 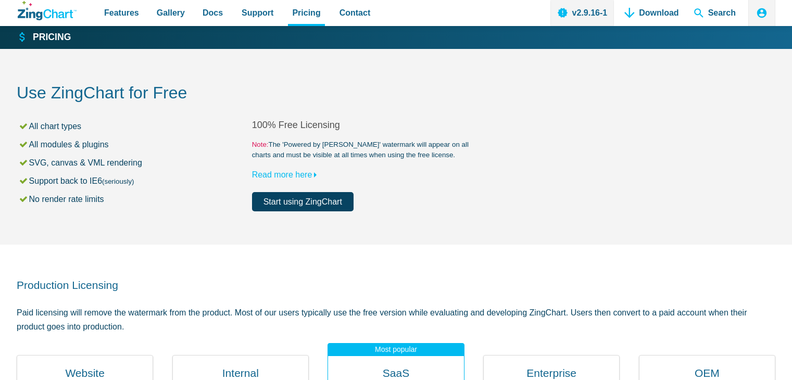 I want to click on a: Start using ZingChart, so click(x=303, y=202).